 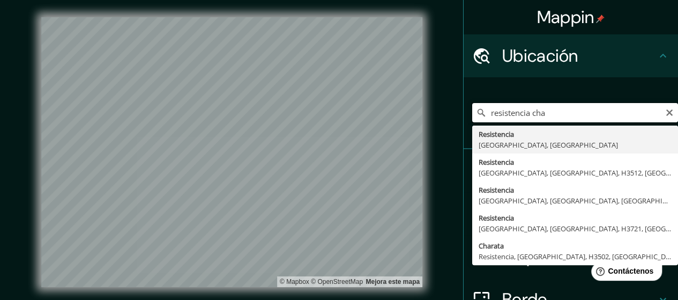 I want to click on font: Contáctenos, so click(x=48, y=13).